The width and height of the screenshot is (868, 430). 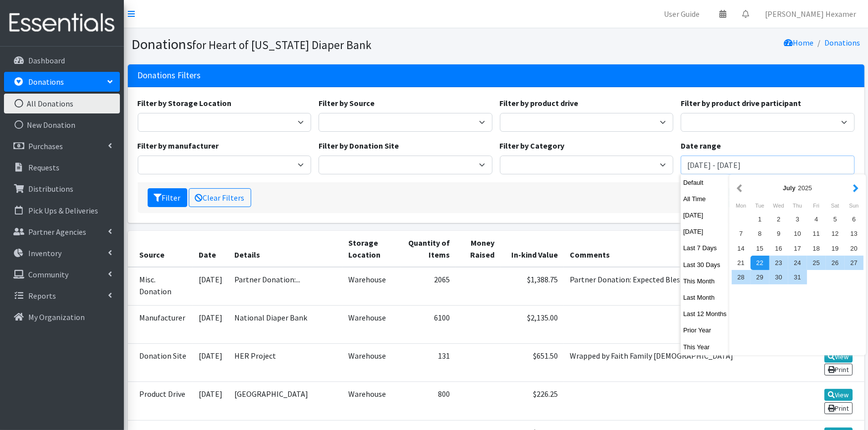 What do you see at coordinates (705, 264) in the screenshot?
I see `button: Last 30 Days` at bounding box center [705, 264].